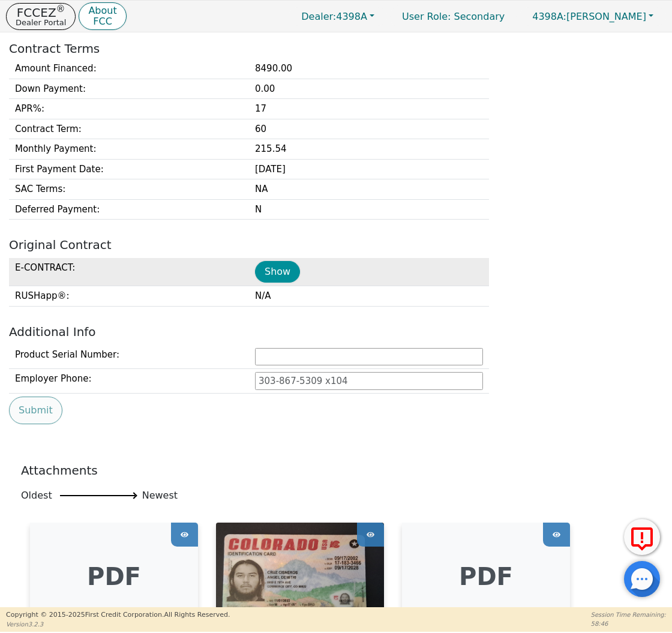 The height and width of the screenshot is (633, 672). Describe the element at coordinates (129, 88) in the screenshot. I see `td: Down Payment :` at that location.